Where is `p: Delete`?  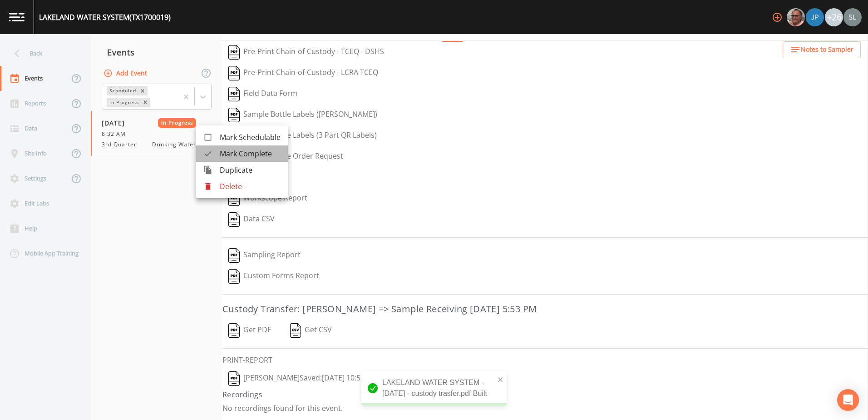 p: Delete is located at coordinates (250, 187).